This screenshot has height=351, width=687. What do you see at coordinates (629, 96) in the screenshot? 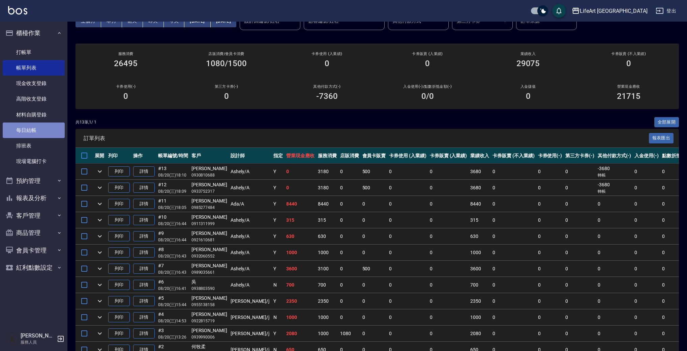
I see `h3: 21715` at bounding box center [629, 96].